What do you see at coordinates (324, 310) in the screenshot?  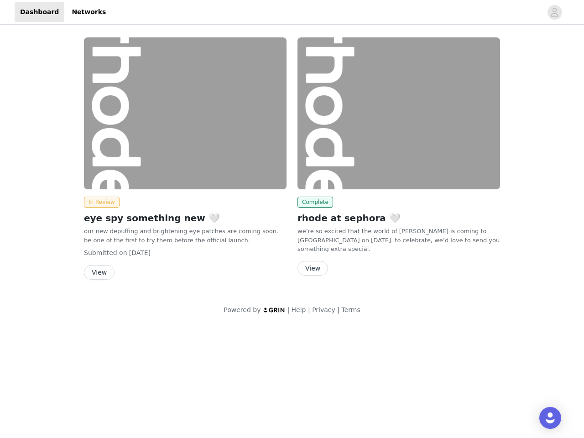 I see `a: Privacy` at bounding box center [324, 310].